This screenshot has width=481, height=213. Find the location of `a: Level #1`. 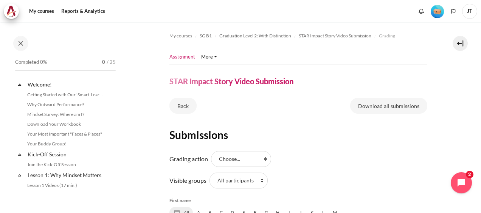

a: Level #1 is located at coordinates (437, 11).